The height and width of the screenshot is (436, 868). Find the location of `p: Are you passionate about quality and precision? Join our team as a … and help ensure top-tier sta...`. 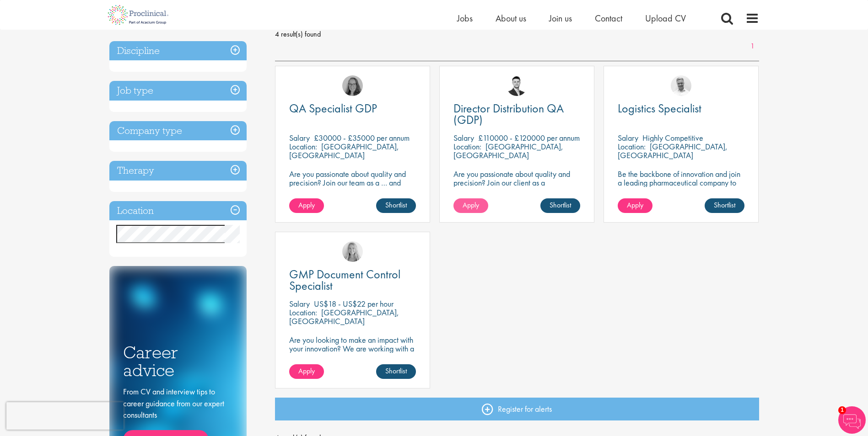

p: Are you passionate about quality and precision? Join our team as a … and help ensure top-tier sta... is located at coordinates (353, 187).